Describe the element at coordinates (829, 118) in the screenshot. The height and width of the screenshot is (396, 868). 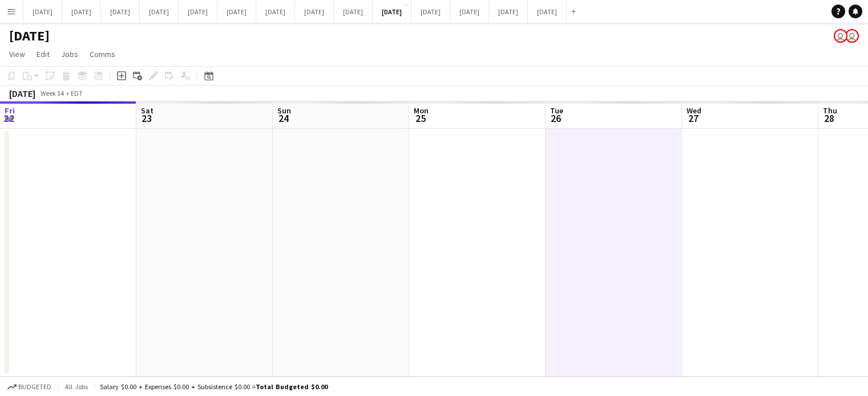
I see `span: 28` at that location.